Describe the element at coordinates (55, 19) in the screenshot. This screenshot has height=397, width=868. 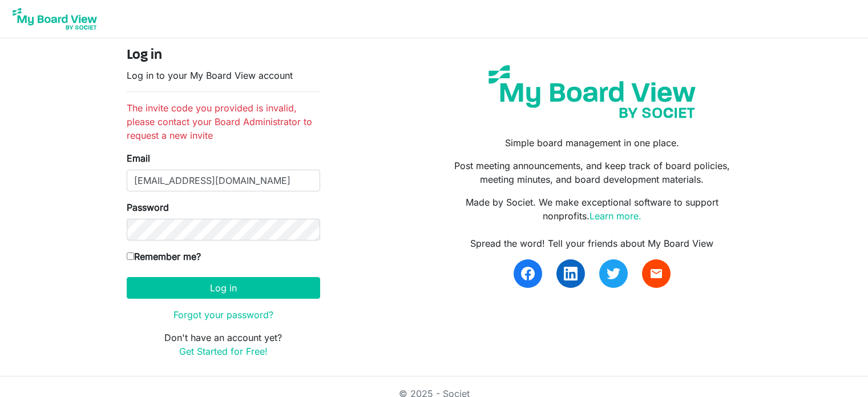
I see `img: My Board View Logo` at that location.